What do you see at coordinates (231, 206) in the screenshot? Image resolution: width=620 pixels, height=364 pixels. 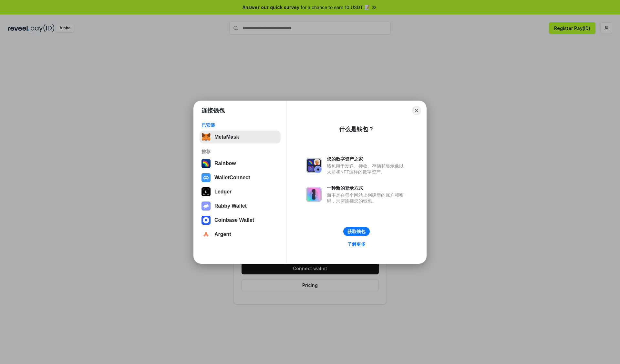 I see `div: Rabby Wallet` at bounding box center [231, 206].